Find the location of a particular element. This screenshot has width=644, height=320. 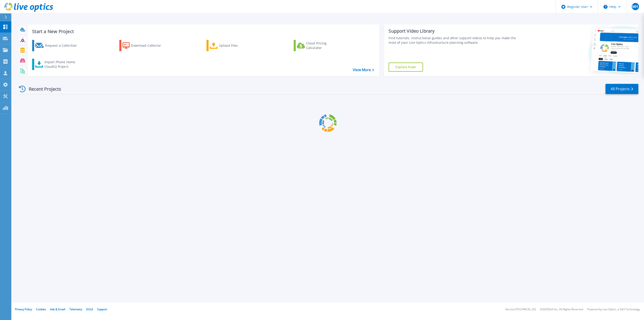

a: Download Collector is located at coordinates (144, 46).